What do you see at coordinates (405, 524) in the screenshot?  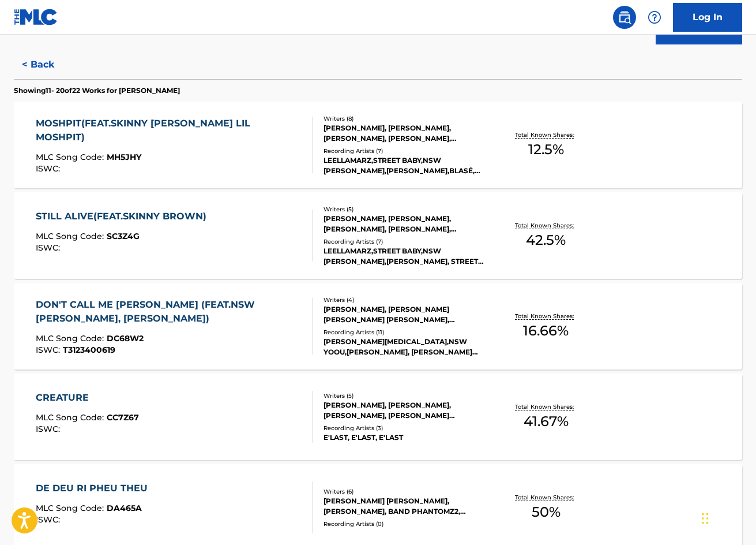 I see `div: Recording Artists ( 0 )` at bounding box center [405, 524].